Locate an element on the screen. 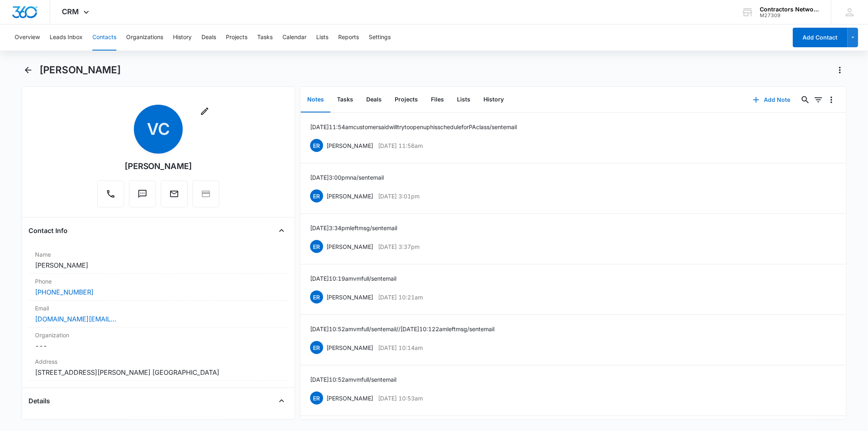  button: Reports is located at coordinates (348, 38).